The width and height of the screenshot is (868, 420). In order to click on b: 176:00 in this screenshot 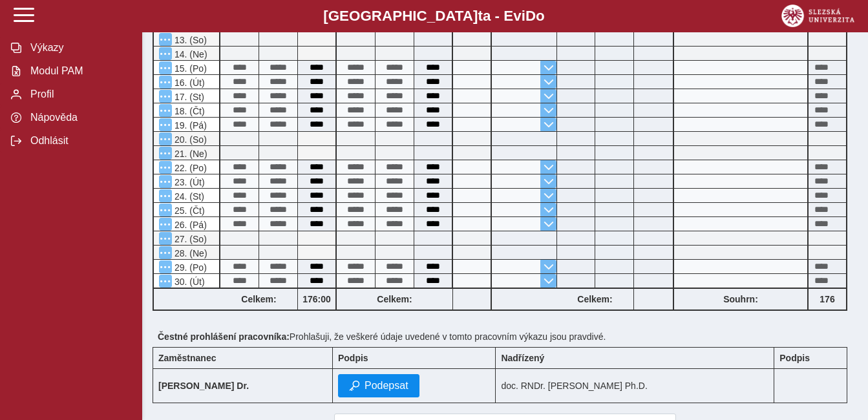, I will do `click(317, 299)`.